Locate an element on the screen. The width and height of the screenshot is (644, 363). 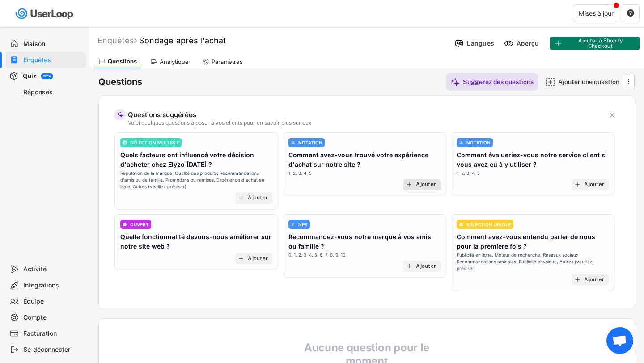
font: OUVERT is located at coordinates (139, 225).